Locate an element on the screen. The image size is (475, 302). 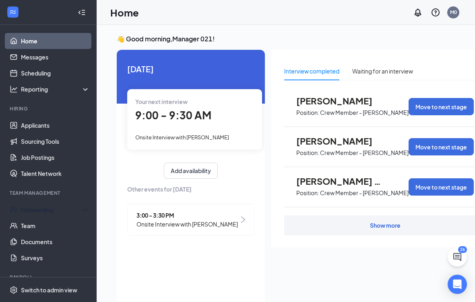
a: Sourcing Tools is located at coordinates (55, 142).